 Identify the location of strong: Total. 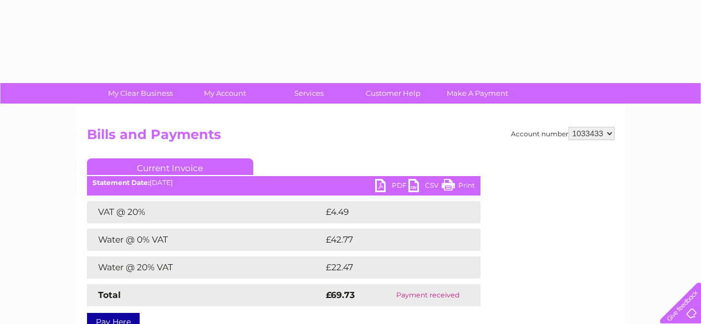
(109, 295).